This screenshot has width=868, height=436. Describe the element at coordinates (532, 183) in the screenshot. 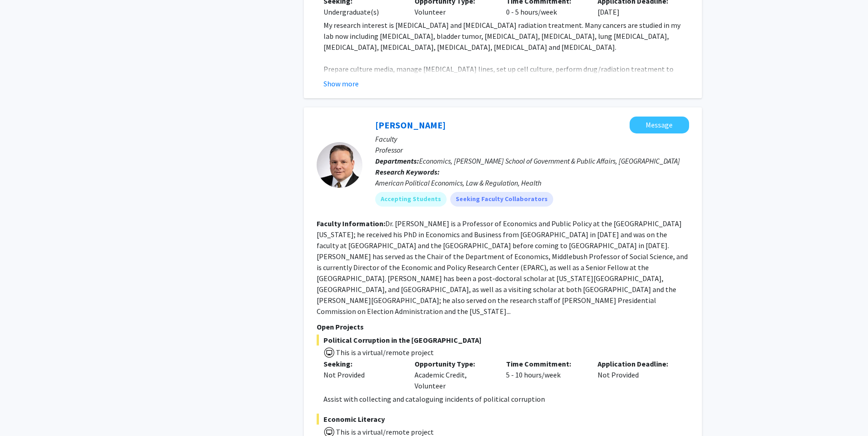

I see `div: American Political Economics, Law & Regulation, Health` at that location.